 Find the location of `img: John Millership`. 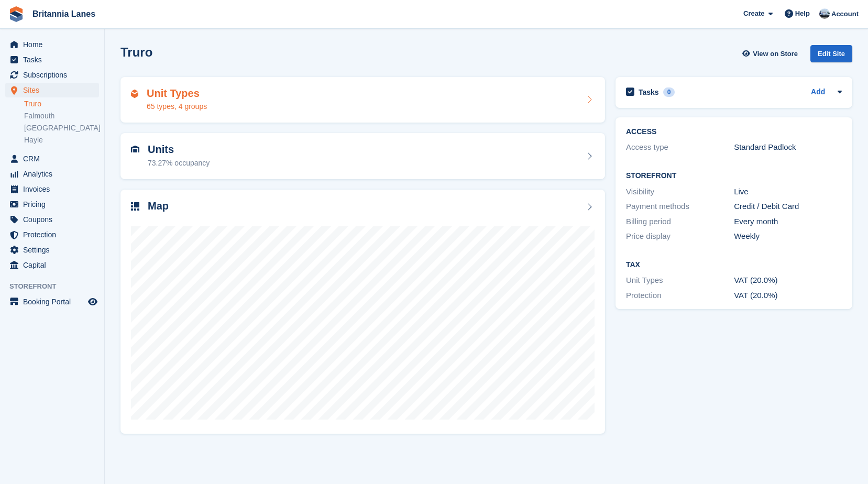

img: John Millership is located at coordinates (825, 13).